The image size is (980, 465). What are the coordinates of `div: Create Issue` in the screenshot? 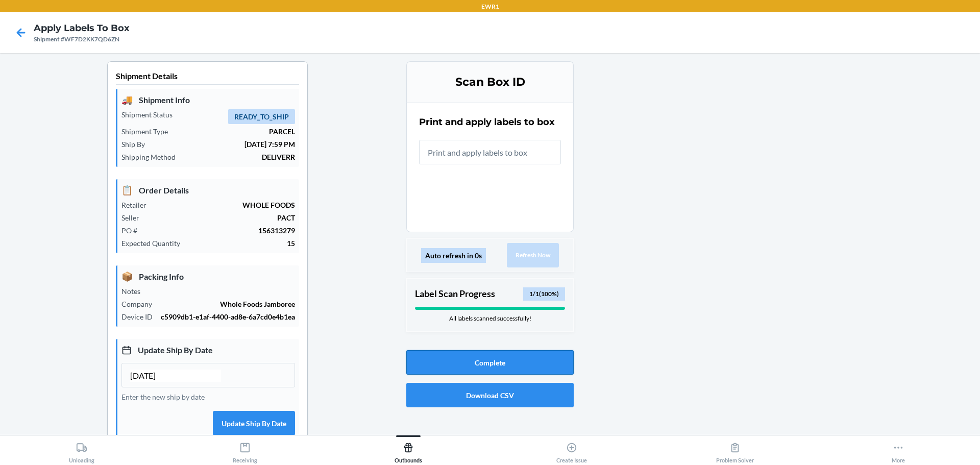 It's located at (572, 450).